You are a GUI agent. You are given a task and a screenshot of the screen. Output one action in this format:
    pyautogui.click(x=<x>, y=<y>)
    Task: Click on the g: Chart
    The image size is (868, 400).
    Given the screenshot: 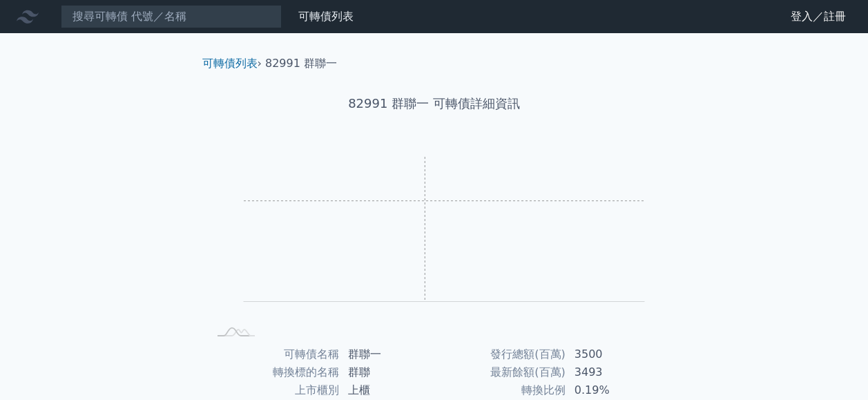 What is the action you would take?
    pyautogui.click(x=437, y=239)
    